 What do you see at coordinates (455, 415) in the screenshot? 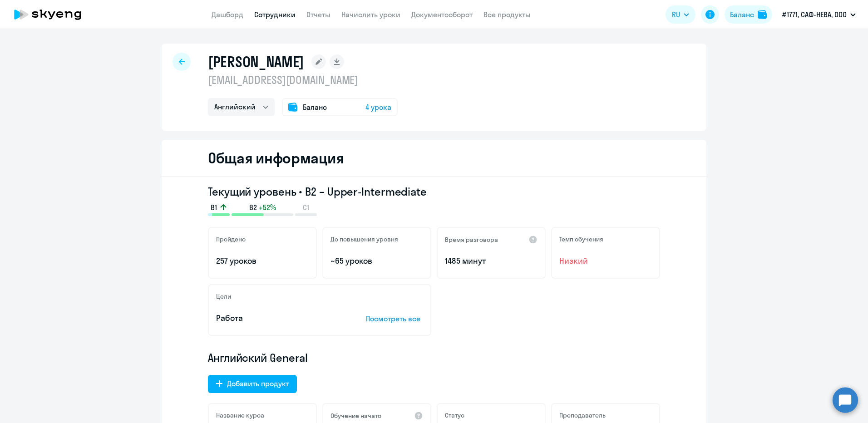
I see `h5: Статус` at bounding box center [455, 415].